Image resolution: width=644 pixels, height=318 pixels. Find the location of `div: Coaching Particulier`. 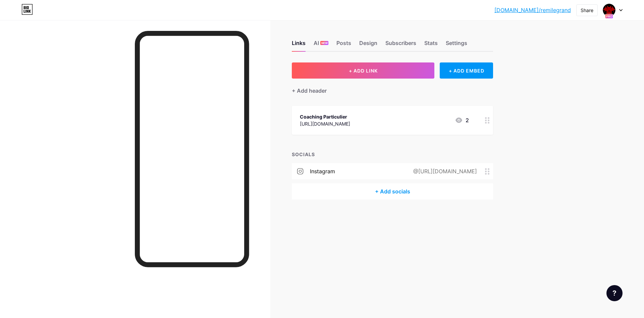

div: Coaching Particulier is located at coordinates (325, 116).